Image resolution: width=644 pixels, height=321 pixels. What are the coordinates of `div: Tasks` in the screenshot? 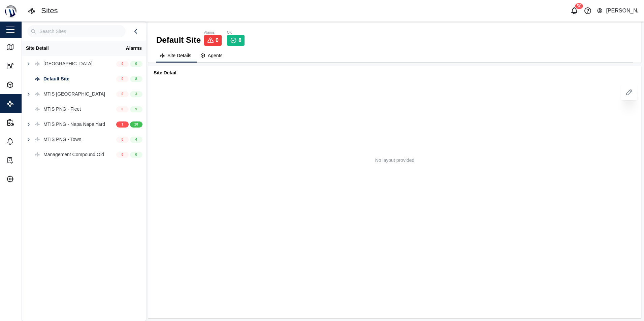 It's located at (27, 160).